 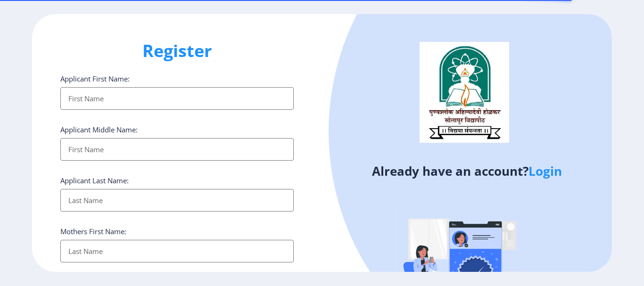 What do you see at coordinates (464, 92) in the screenshot?
I see `img: logo` at bounding box center [464, 92].